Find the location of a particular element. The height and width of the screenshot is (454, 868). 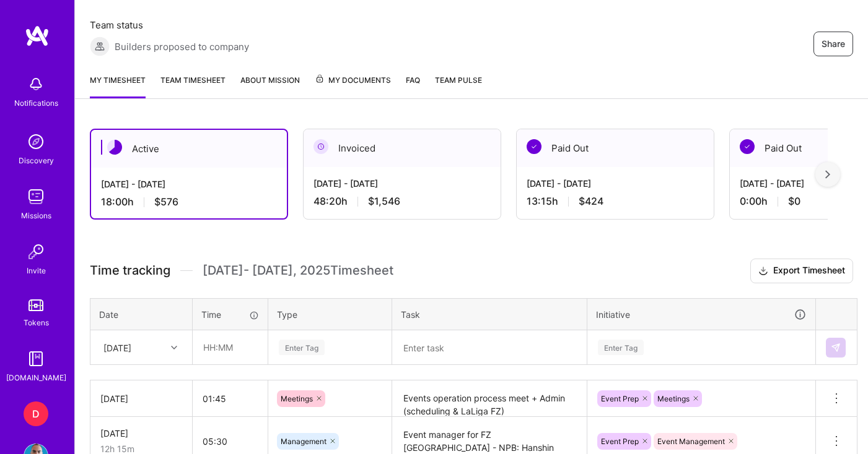

div: Time is located at coordinates (230, 314).